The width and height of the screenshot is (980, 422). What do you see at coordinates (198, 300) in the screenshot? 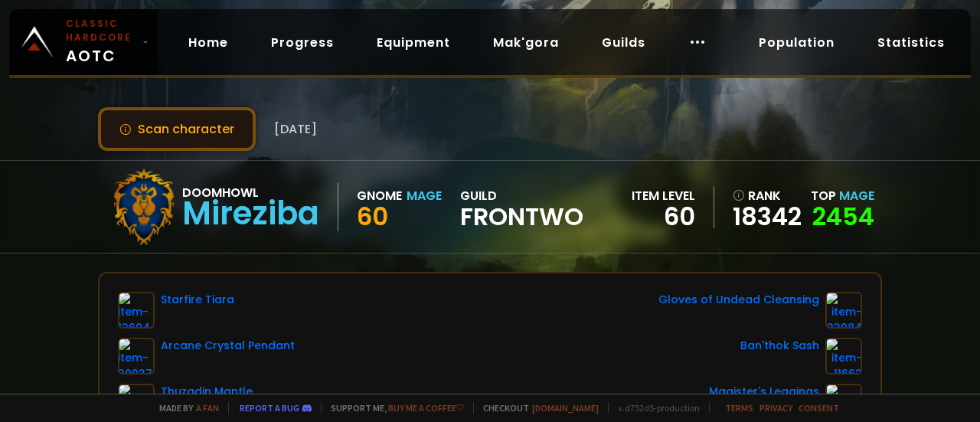
I see `div: Starfire Tiara` at bounding box center [198, 300].